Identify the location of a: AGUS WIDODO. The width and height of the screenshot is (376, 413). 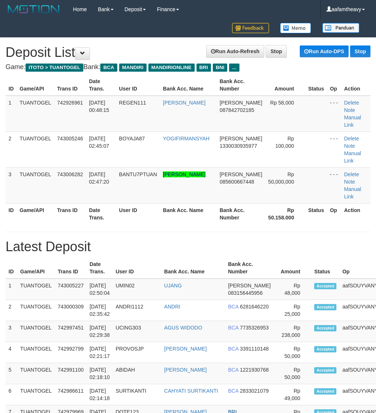
(183, 328).